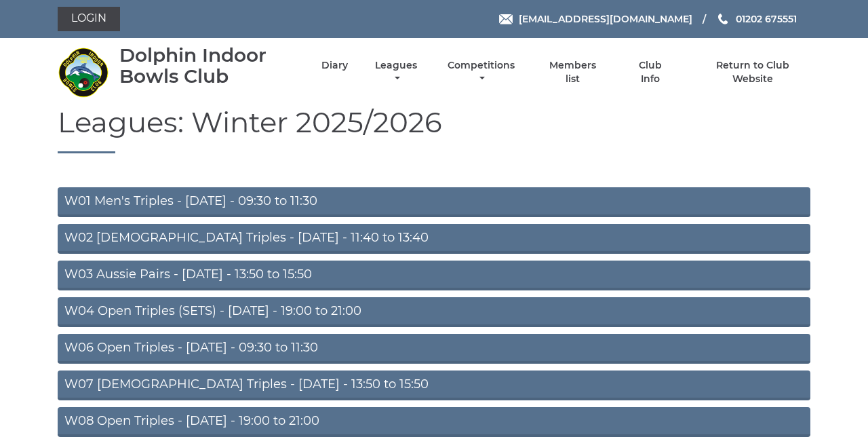  Describe the element at coordinates (766, 19) in the screenshot. I see `span: 01202 675551` at that location.